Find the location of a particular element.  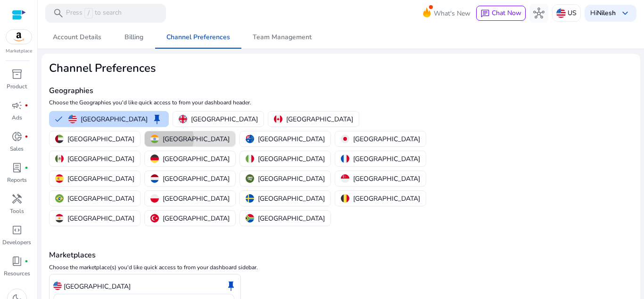

img: za.svg is located at coordinates (250, 218).